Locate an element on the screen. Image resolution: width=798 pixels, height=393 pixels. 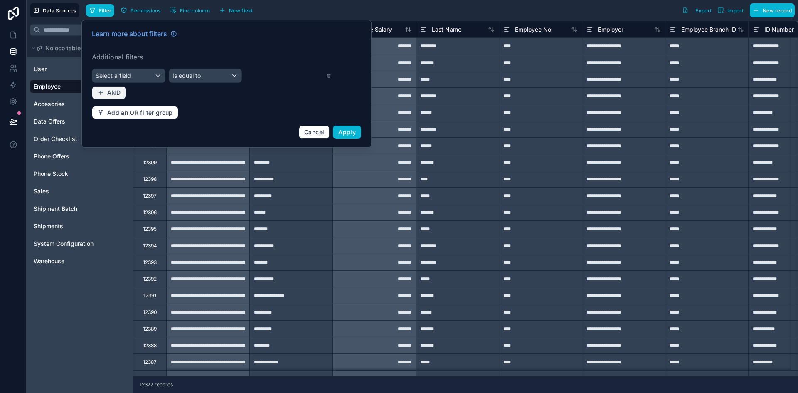
button: New field is located at coordinates (236, 10).